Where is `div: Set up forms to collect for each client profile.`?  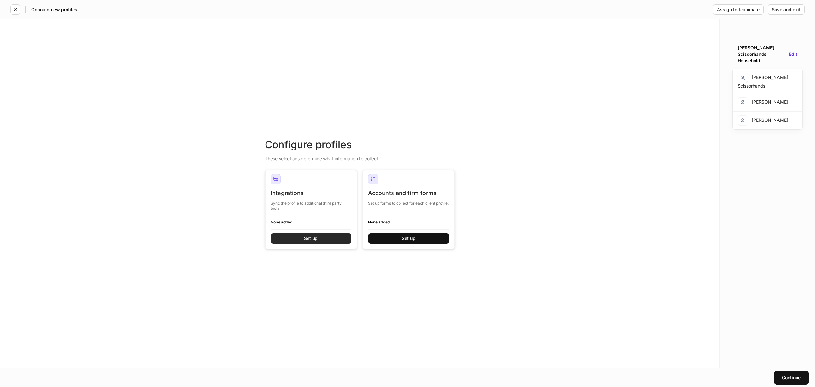 div: Set up forms to collect for each client profile. is located at coordinates (409, 201).